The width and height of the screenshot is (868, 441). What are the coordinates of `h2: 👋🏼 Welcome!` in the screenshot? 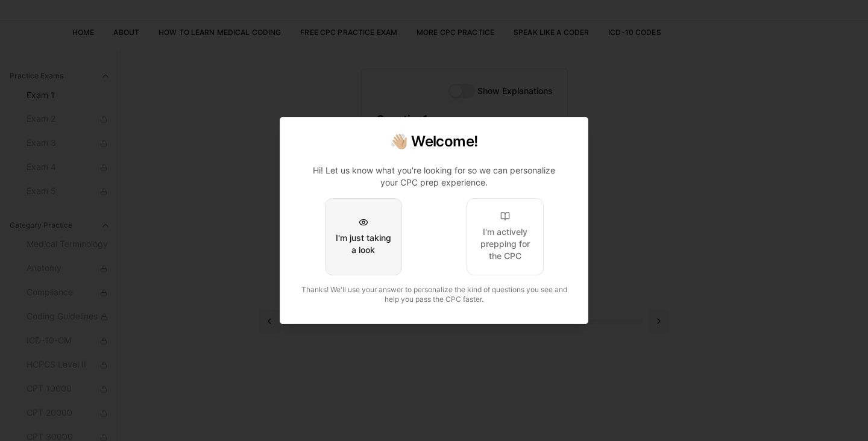 It's located at (434, 141).